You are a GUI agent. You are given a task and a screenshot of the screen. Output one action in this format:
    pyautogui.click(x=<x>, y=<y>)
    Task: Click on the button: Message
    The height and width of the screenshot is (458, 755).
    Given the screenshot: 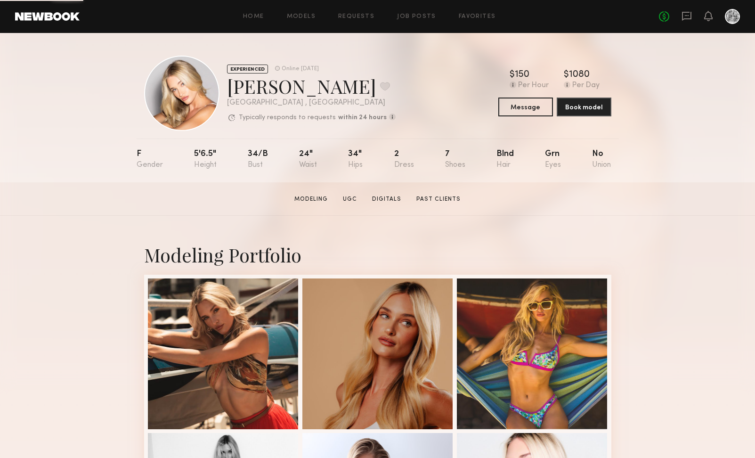 What is the action you would take?
    pyautogui.click(x=525, y=107)
    